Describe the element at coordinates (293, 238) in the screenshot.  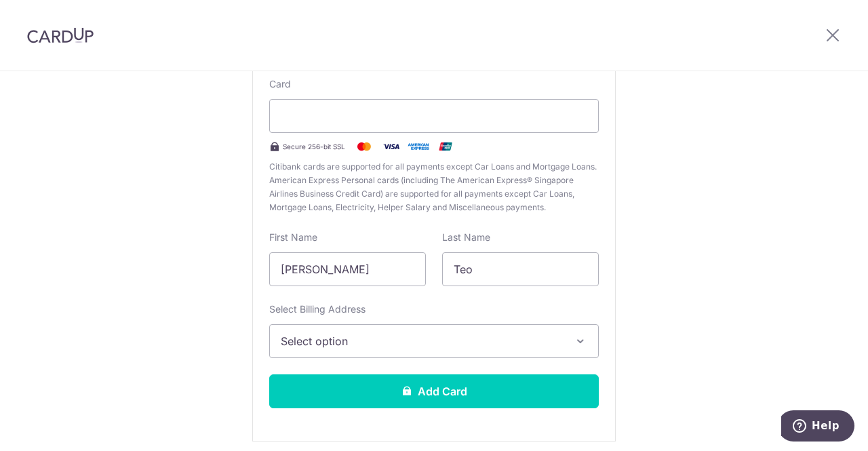
I see `label: First Name` at that location.